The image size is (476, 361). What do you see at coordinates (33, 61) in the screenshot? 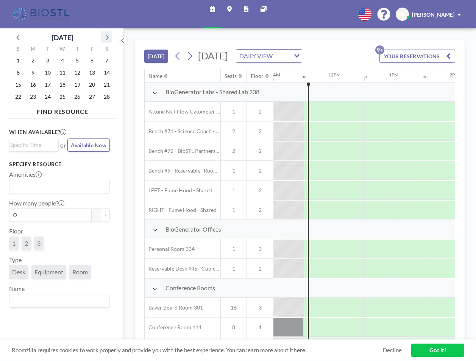
I see `span: Monday, February 2, 2026` at bounding box center [33, 61].